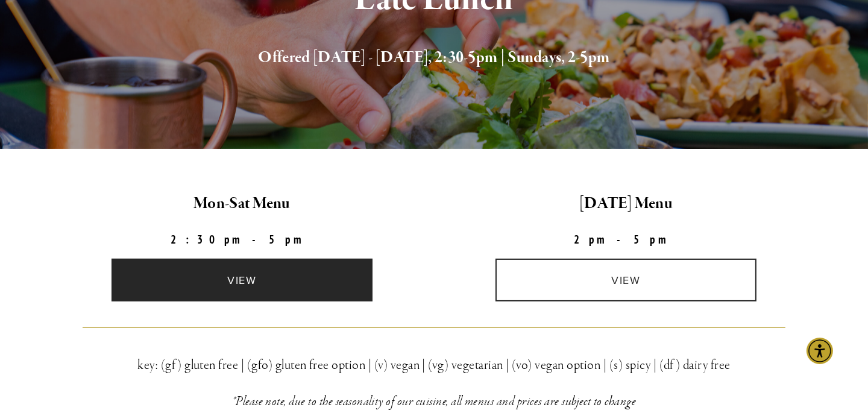 The width and height of the screenshot is (868, 419). I want to click on strong: 2:30pm-5pm, so click(242, 240).